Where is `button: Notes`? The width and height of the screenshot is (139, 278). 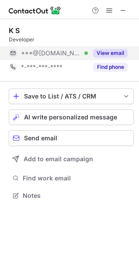
button: Notes is located at coordinates (71, 196).